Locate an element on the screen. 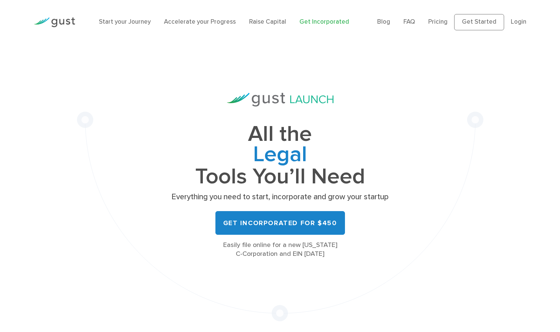 This screenshot has width=560, height=332. a: Login is located at coordinates (518, 22).